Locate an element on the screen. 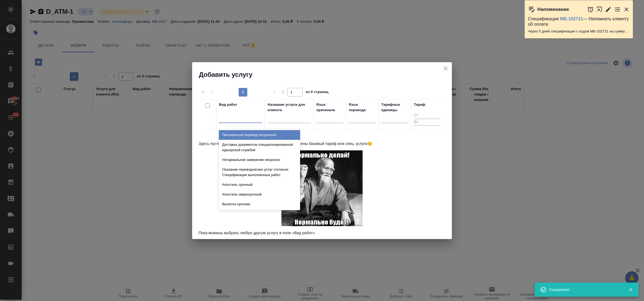 The width and height of the screenshot is (644, 301). div: Нотариальное заверение несрочно is located at coordinates (260, 160).